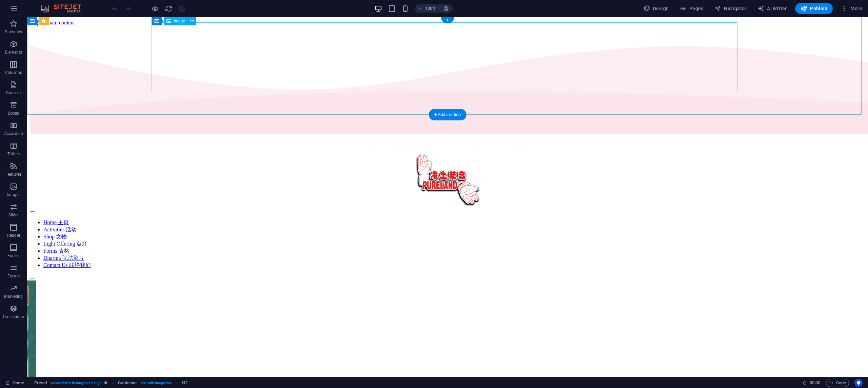 Image resolution: width=868 pixels, height=388 pixels. I want to click on button: Design, so click(656, 9).